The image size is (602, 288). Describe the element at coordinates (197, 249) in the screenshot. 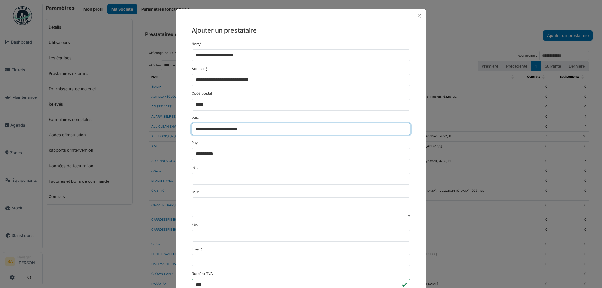

I see `label: Email` at that location.